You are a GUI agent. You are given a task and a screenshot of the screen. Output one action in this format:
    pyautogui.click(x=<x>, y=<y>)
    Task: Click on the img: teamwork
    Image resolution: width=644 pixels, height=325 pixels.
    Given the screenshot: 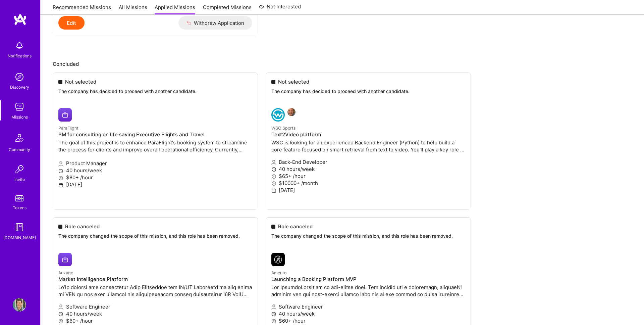 What is the action you would take?
    pyautogui.click(x=20, y=107)
    